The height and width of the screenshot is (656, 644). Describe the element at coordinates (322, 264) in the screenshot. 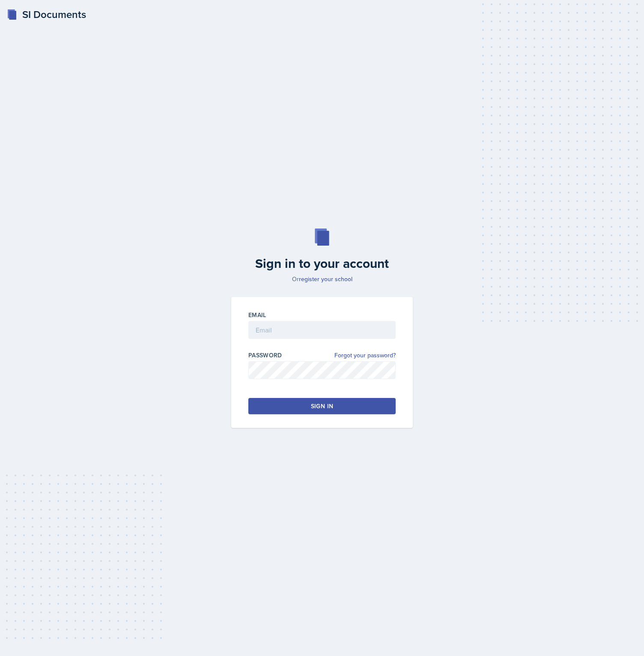

I see `h2: Sign in to your account` at that location.